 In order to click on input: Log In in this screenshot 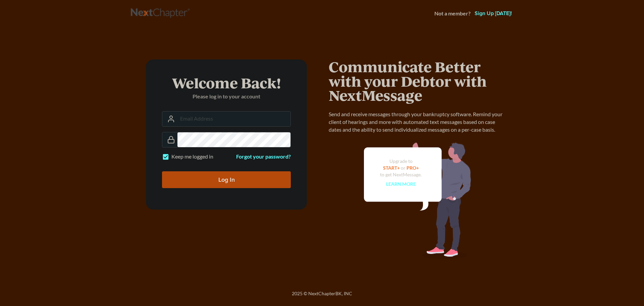, I will do `click(226, 180)`.